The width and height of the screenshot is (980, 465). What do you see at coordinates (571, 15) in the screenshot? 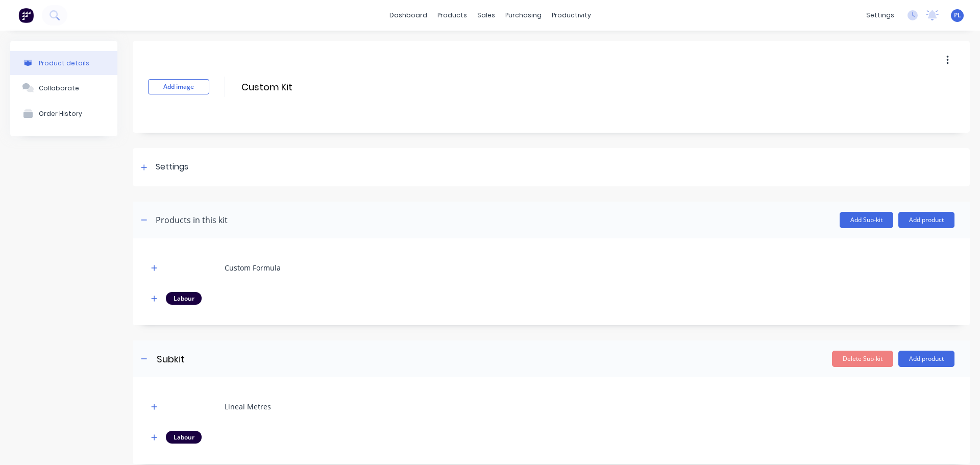
I see `div: productivity` at bounding box center [571, 15].